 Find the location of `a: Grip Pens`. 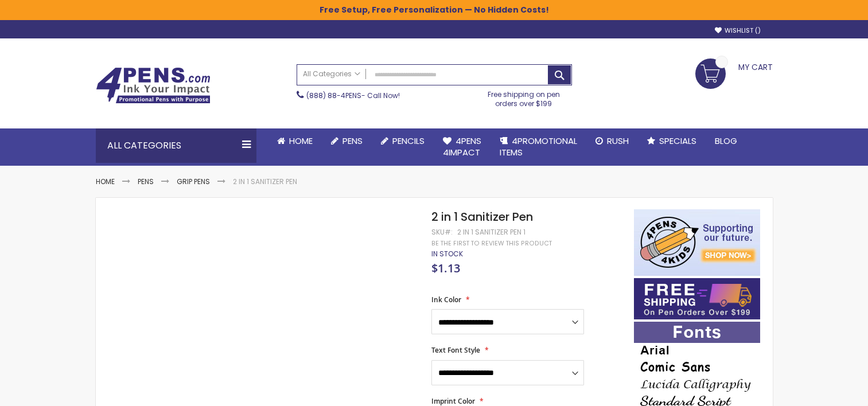

a: Grip Pens is located at coordinates (193, 181).